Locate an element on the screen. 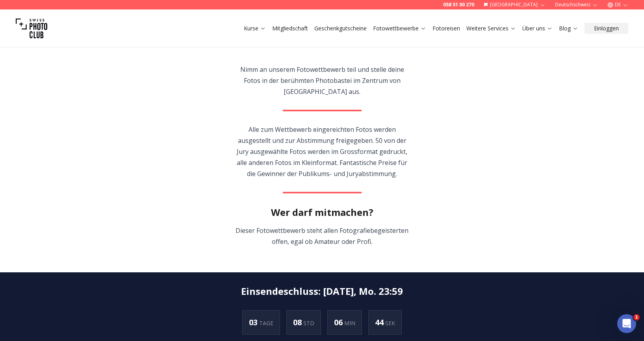 Image resolution: width=644 pixels, height=341 pixels. button: Geschenkgutscheine is located at coordinates (341, 29).